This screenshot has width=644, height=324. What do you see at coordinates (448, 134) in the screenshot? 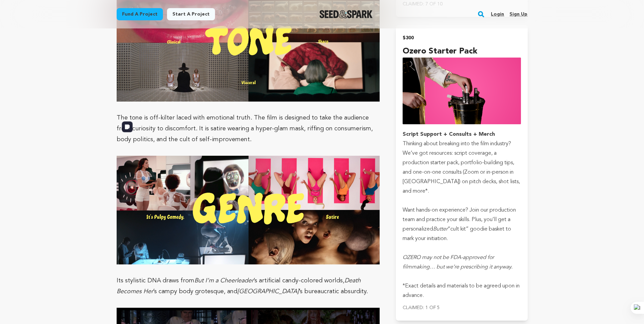
I see `strong: Script Support + Consults + Merch` at bounding box center [448, 134].